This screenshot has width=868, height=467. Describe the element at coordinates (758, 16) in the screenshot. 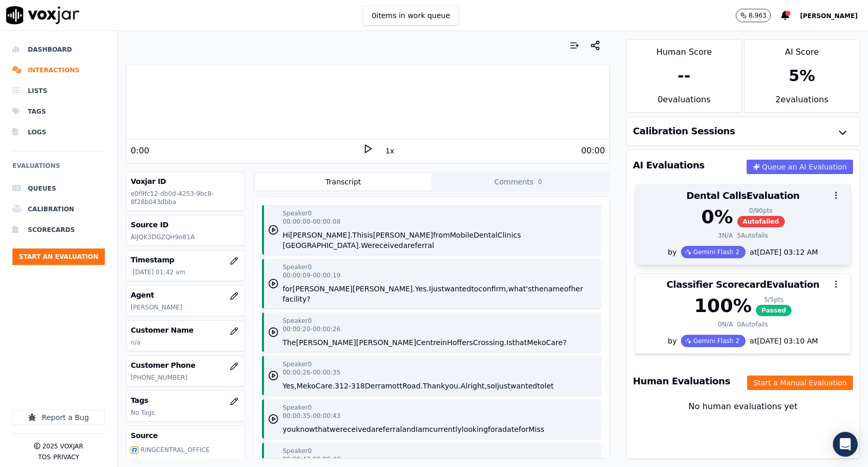

I see `p: 8,963` at that location.